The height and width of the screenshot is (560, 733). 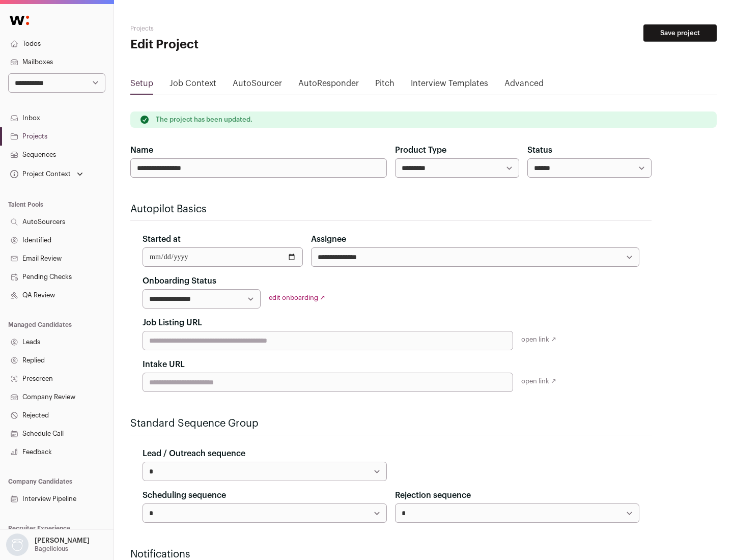 What do you see at coordinates (385, 86) in the screenshot?
I see `a: Pitch` at bounding box center [385, 86].